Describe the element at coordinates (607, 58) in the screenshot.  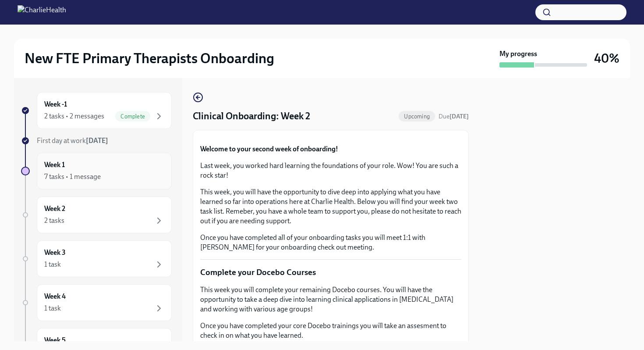
I see `h3: 40%` at that location.